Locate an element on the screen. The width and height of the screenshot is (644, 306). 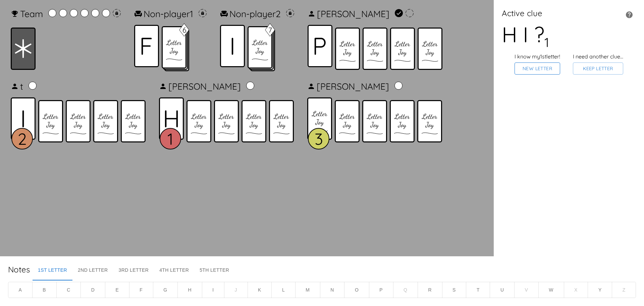
div: I need another clue… is located at coordinates (598, 57).